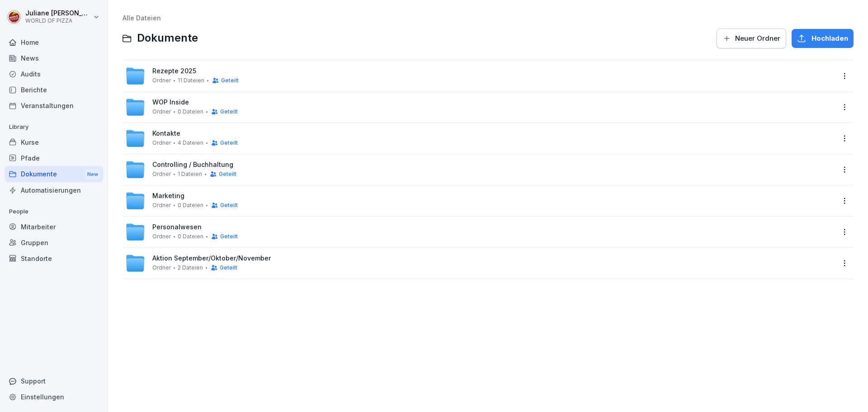  I want to click on a: News, so click(54, 58).